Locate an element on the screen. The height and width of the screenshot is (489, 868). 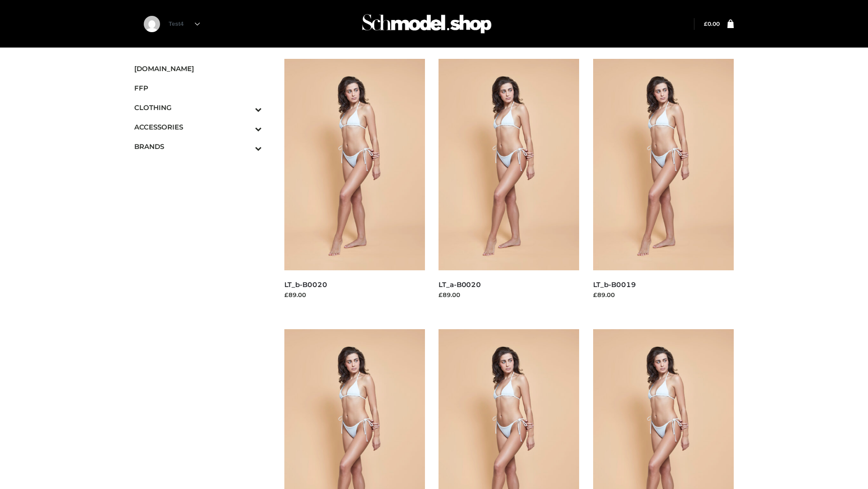
a: £0.00 is located at coordinates (712, 24).